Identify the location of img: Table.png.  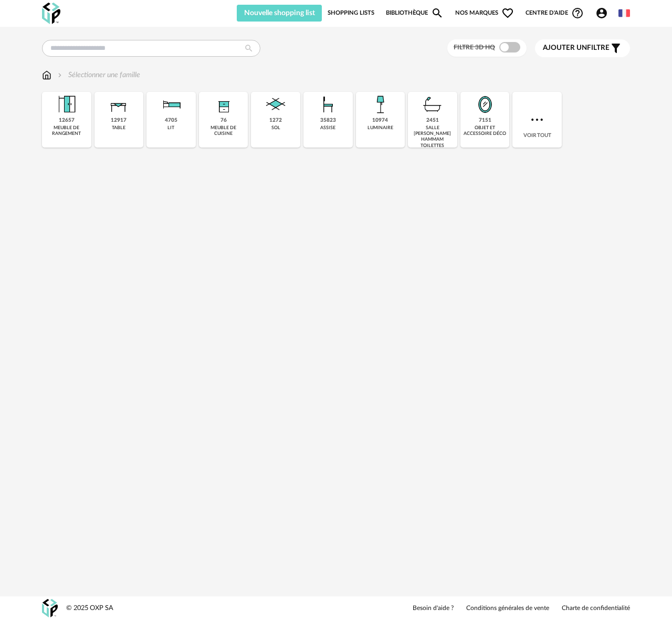
(119, 105).